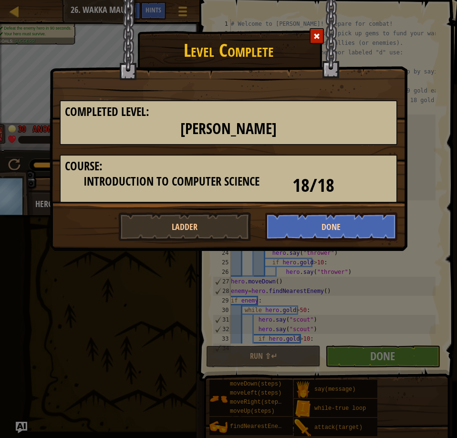  What do you see at coordinates (228, 48) in the screenshot?
I see `h1: Level Complete` at bounding box center [228, 48].